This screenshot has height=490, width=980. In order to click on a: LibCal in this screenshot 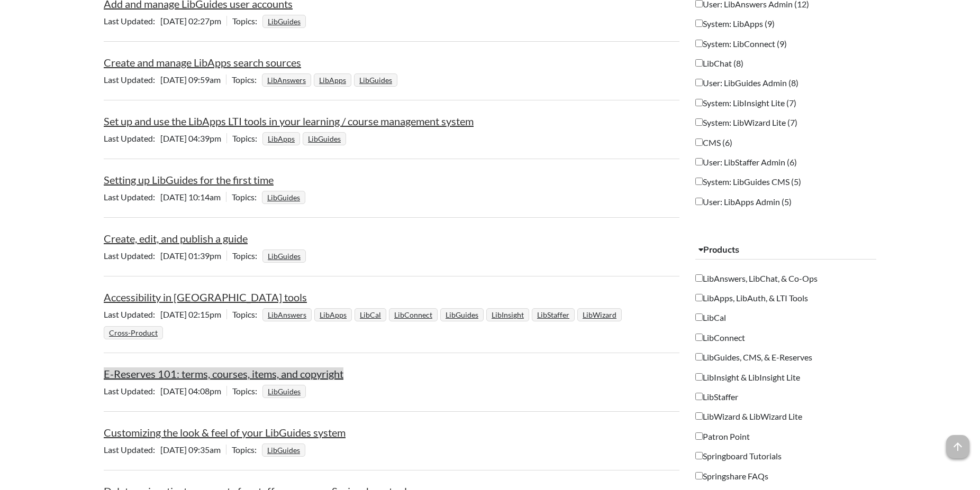, I will do `click(370, 314)`.